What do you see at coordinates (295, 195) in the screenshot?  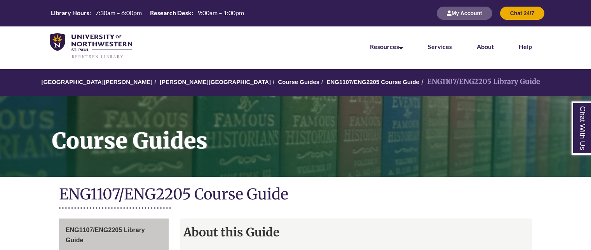 I see `h1: ENG1107/ENG2205 Course Guide` at bounding box center [295, 195].